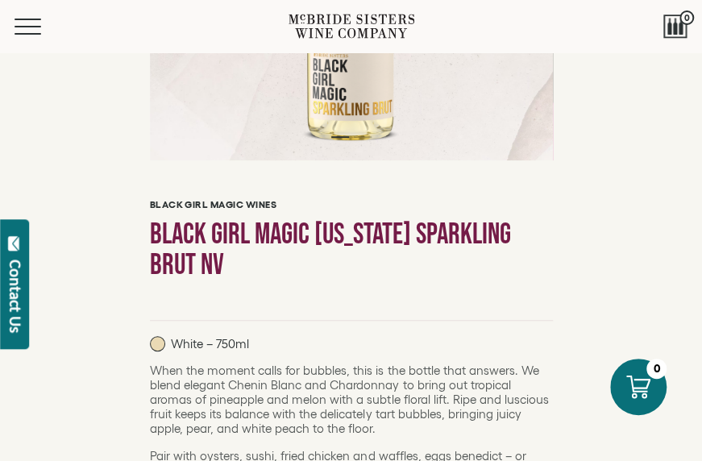 The height and width of the screenshot is (461, 702). I want to click on span: 0, so click(687, 18).